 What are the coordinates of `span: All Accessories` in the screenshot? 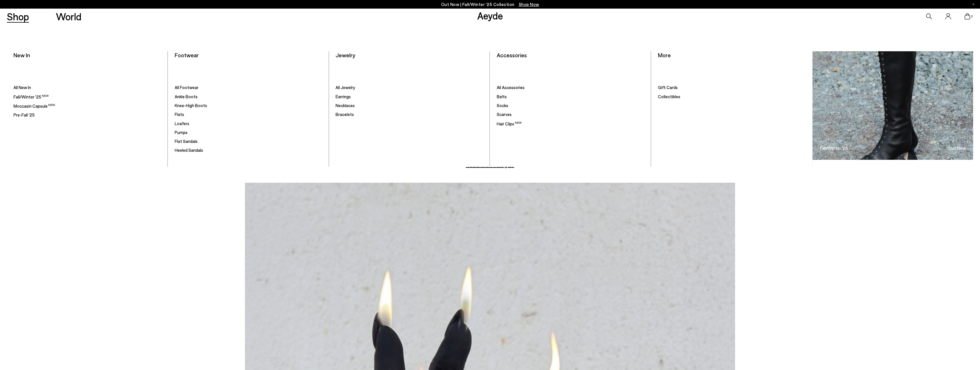 It's located at (511, 87).